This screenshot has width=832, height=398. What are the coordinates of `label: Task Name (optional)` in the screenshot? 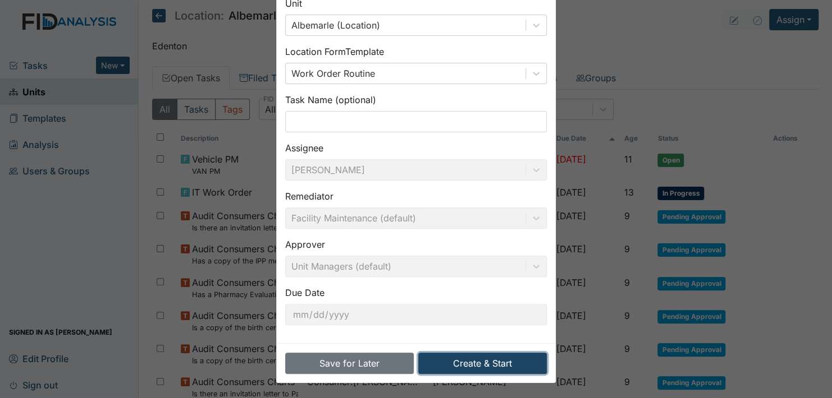 It's located at (331, 100).